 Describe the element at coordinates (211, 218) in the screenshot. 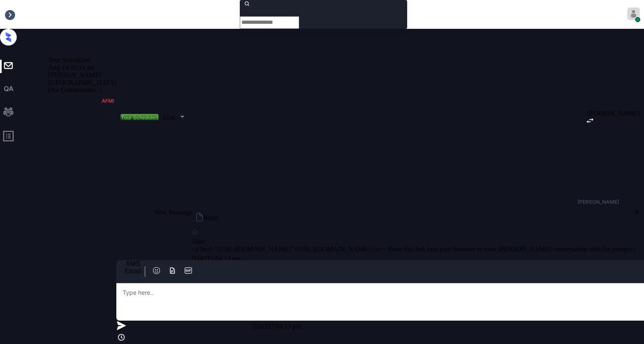

I see `div: Notes` at that location.